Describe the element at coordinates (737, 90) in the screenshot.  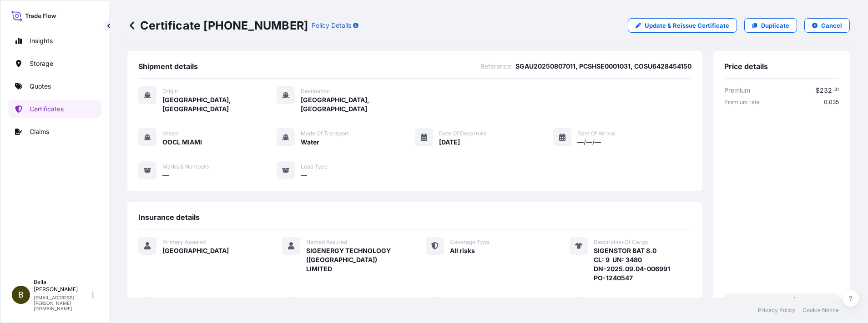
I see `span: Premium` at that location.